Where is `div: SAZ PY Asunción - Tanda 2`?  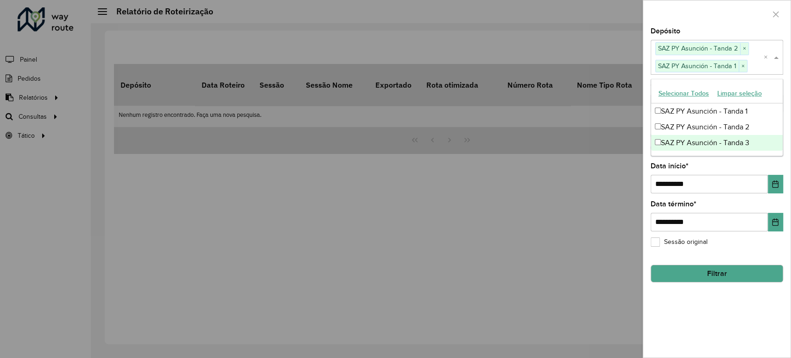 div: SAZ PY Asunción - Tanda 2 is located at coordinates (717, 127).